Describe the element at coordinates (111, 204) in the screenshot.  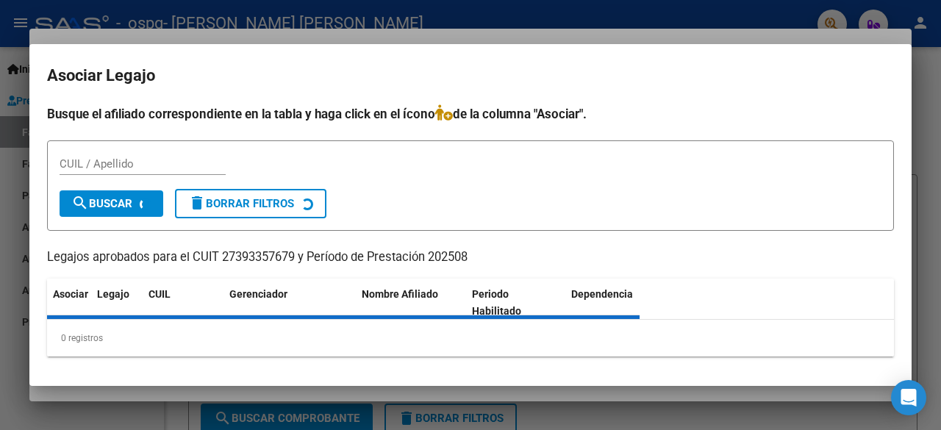
I see `button: Buscar` at that location.